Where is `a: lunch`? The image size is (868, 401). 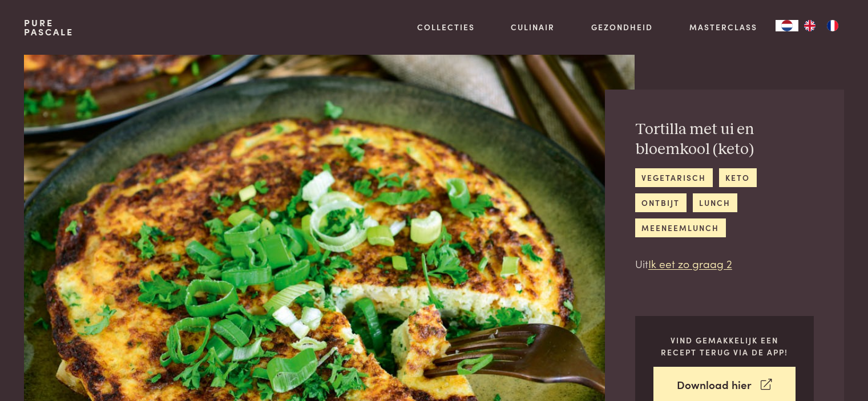
a: lunch is located at coordinates (714, 202).